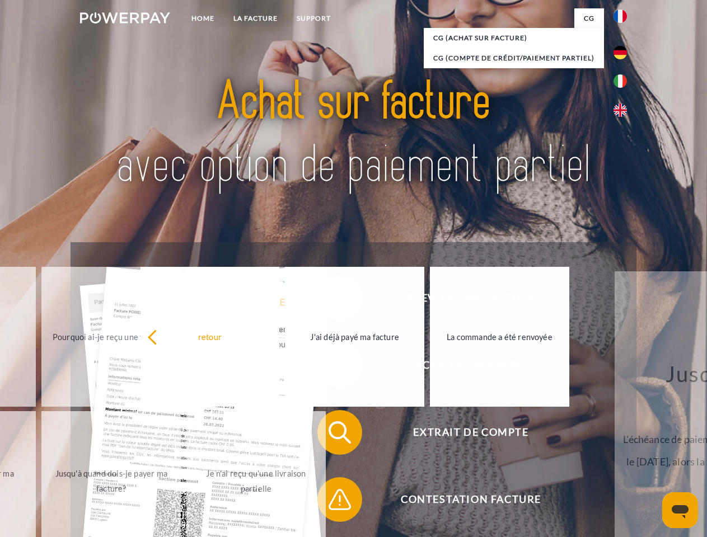  What do you see at coordinates (340, 500) in the screenshot?
I see `img: qb_warning.svg` at bounding box center [340, 500].